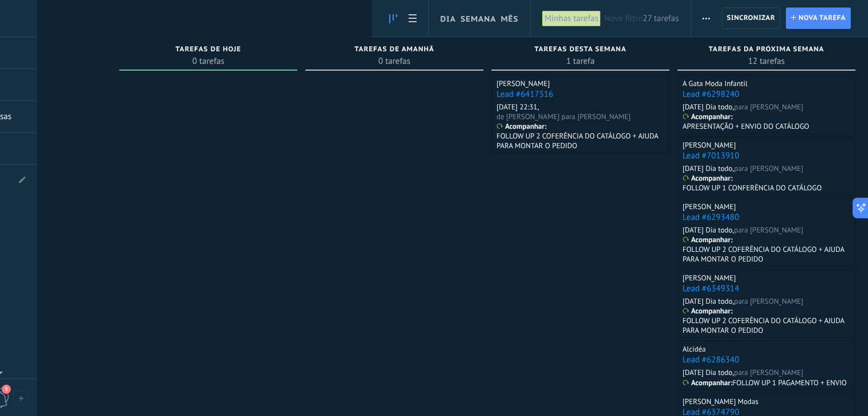 The height and width of the screenshot is (416, 868). Describe the element at coordinates (660, 19) in the screenshot. I see `span: 27 tarefas` at that location.